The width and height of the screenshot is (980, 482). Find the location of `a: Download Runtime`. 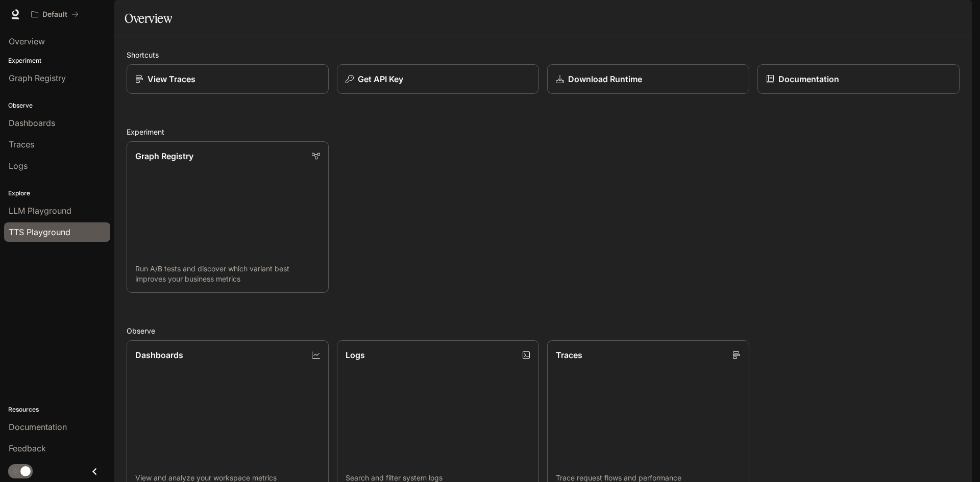

a: Download Runtime is located at coordinates (648, 79).